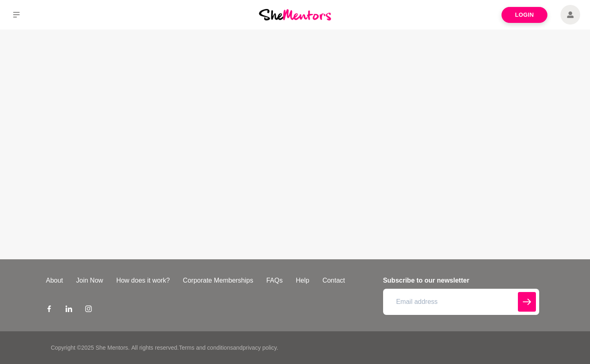 This screenshot has height=364, width=590. I want to click on h4: Subscribe to our newsletter, so click(460, 280).